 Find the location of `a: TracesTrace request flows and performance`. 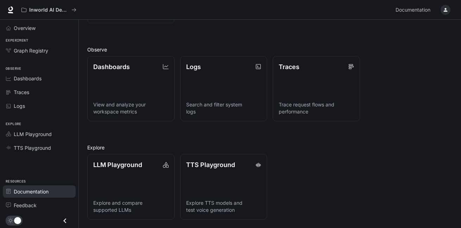

a: TracesTrace request flows and performance is located at coordinates (316, 89).